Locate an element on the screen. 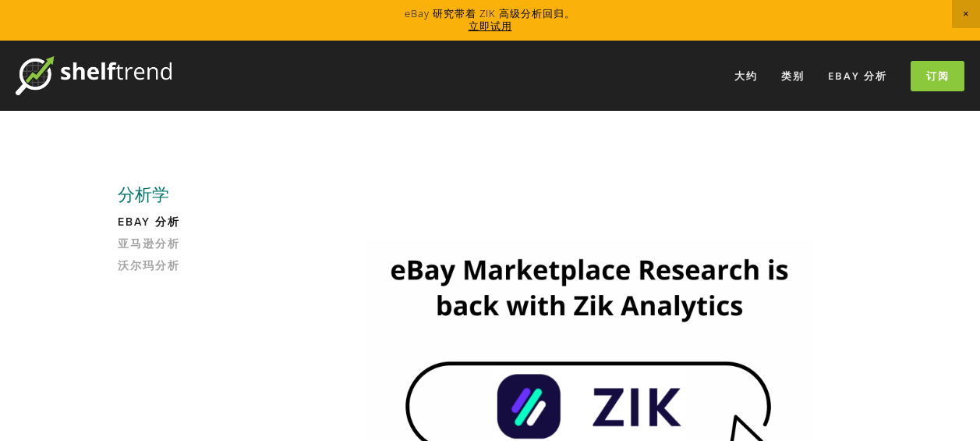 The width and height of the screenshot is (980, 441). a: 大约 is located at coordinates (747, 76).